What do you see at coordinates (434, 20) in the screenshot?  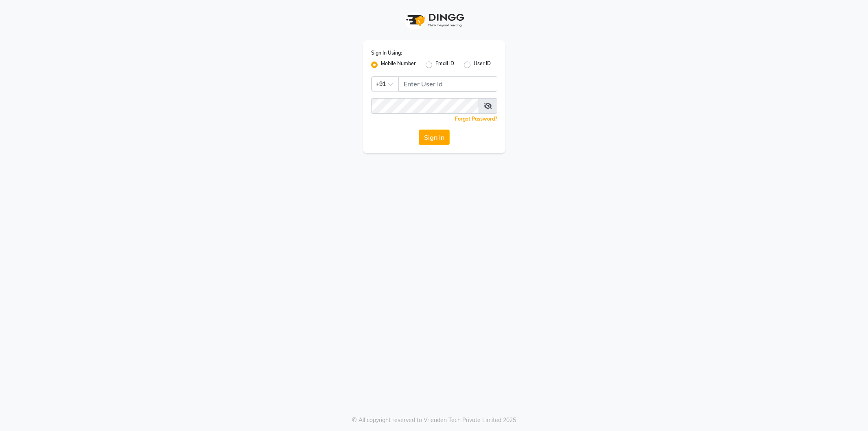 I see `img: logo1.svg` at bounding box center [434, 20].